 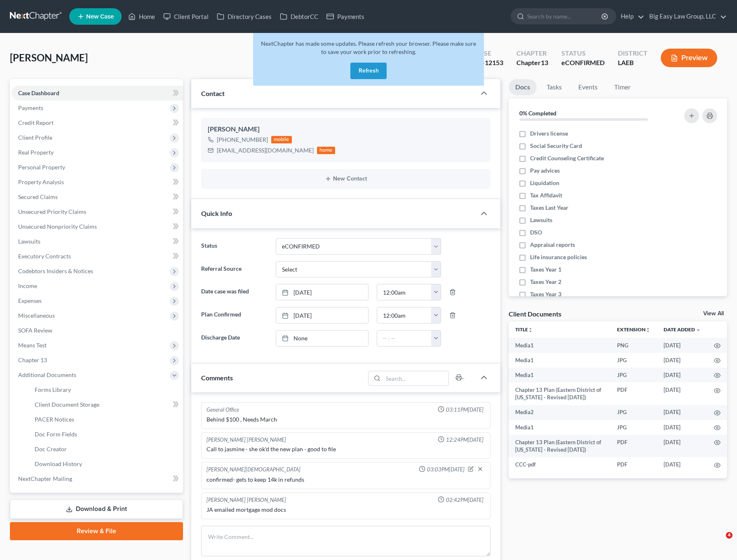 I want to click on span: Executory Contracts, so click(x=45, y=256).